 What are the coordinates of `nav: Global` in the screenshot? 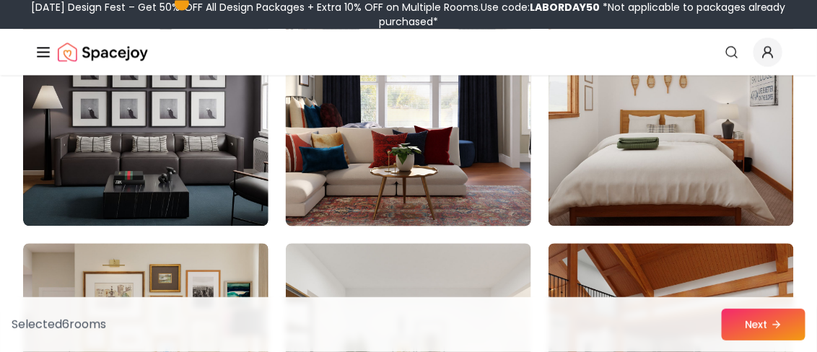 It's located at (409, 52).